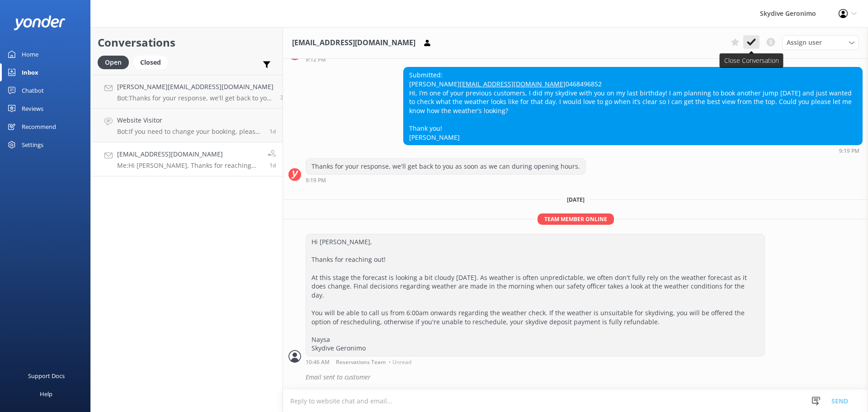 This screenshot has height=412, width=868. I want to click on span: Oct 08 2025 02:47pm (UTC +08:00) Australia/Perth, so click(272, 132).